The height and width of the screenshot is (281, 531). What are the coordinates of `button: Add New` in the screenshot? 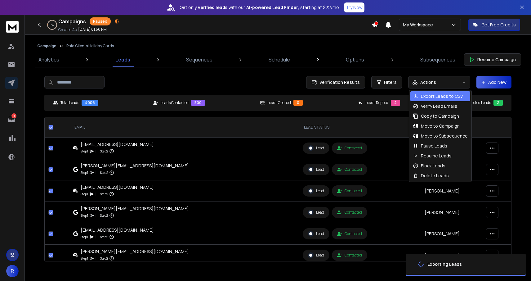 It's located at (494, 82).